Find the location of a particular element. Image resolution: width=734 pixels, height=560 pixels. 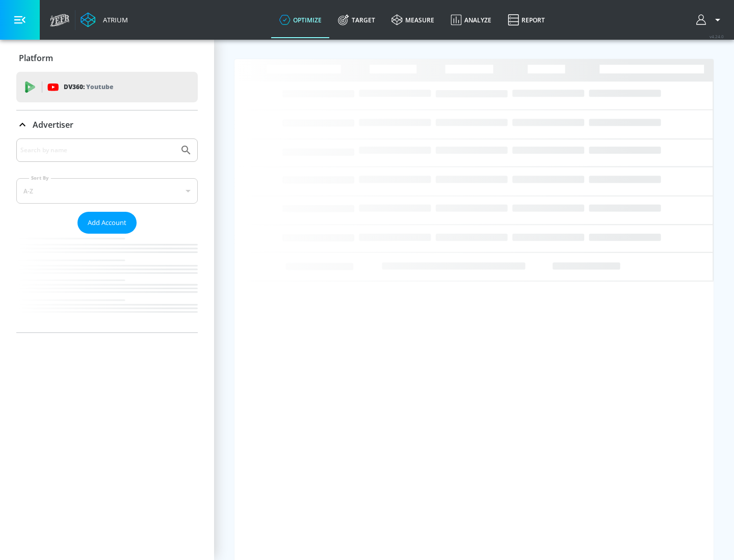

a: measure is located at coordinates (413, 20).